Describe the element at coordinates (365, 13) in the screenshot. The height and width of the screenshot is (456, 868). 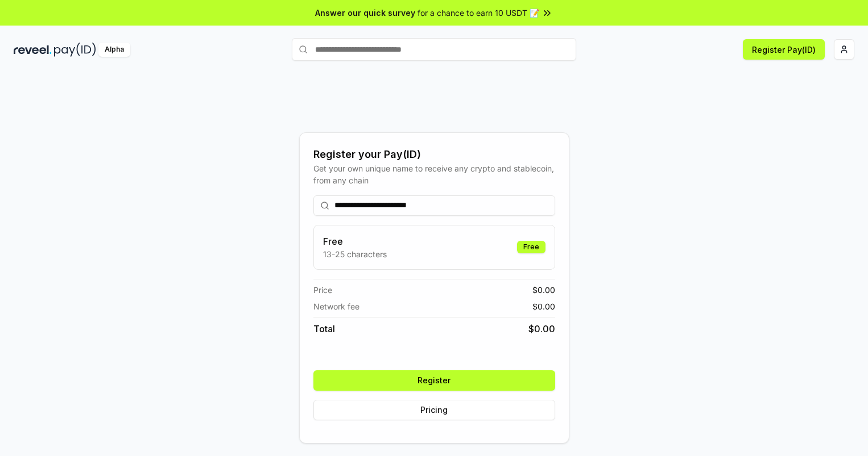
I see `span: Answer our quick survey` at that location.